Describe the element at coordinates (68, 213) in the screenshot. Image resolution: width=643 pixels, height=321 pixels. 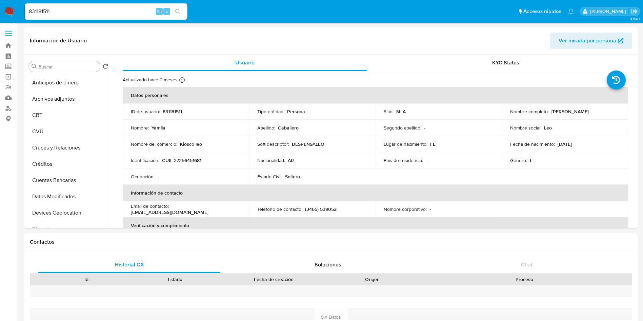
I see `button: Devices Geolocation` at that location.